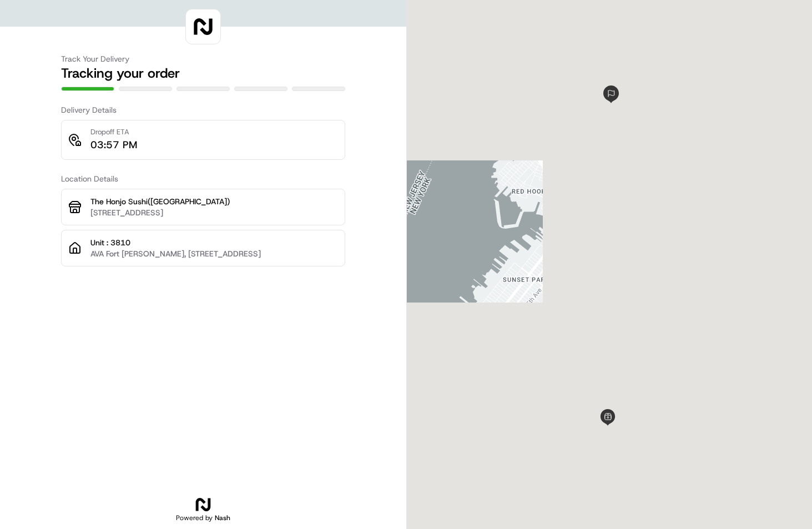 The image size is (812, 529). I want to click on p: 03:57 PM, so click(114, 145).